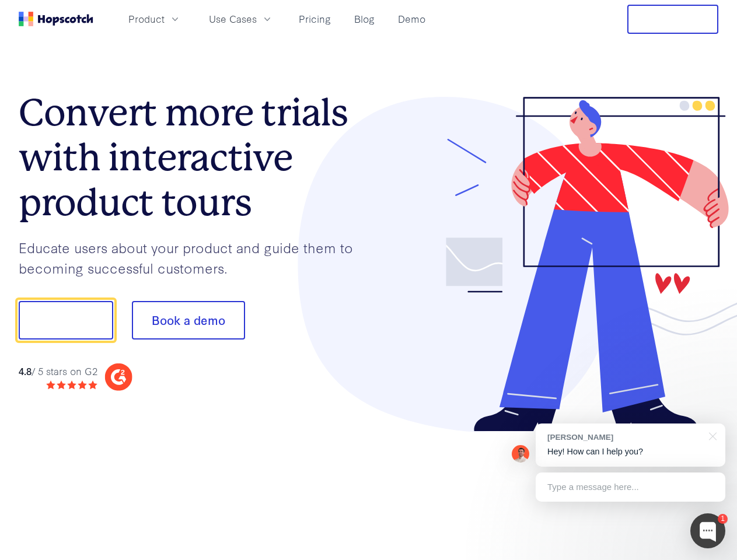  What do you see at coordinates (25, 370) in the screenshot?
I see `strong: 4.8` at bounding box center [25, 370].